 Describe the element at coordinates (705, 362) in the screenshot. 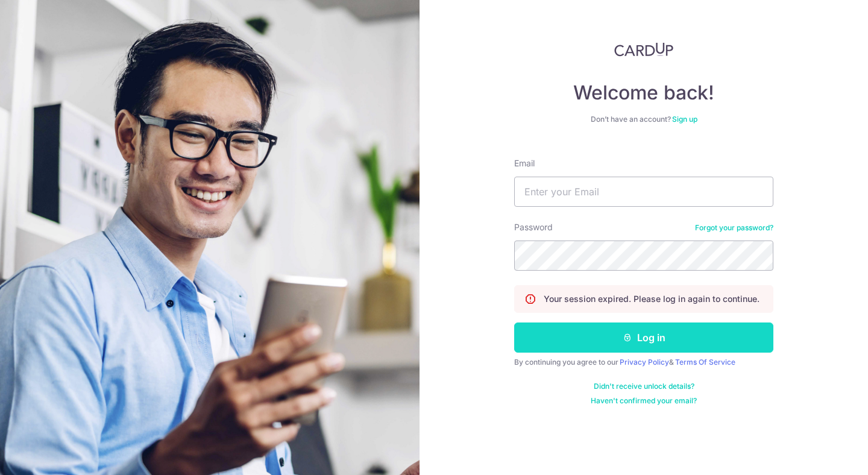

I see `a: Terms Of Service` at that location.